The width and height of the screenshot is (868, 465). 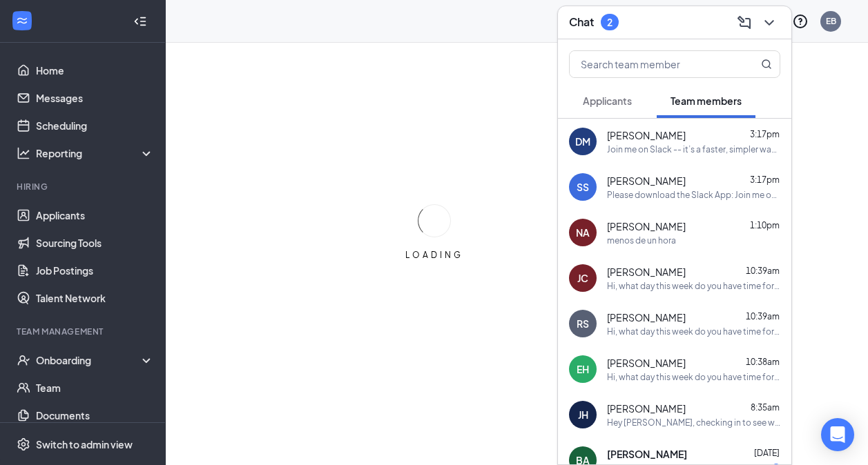 I want to click on a: Applicants, so click(x=94, y=215).